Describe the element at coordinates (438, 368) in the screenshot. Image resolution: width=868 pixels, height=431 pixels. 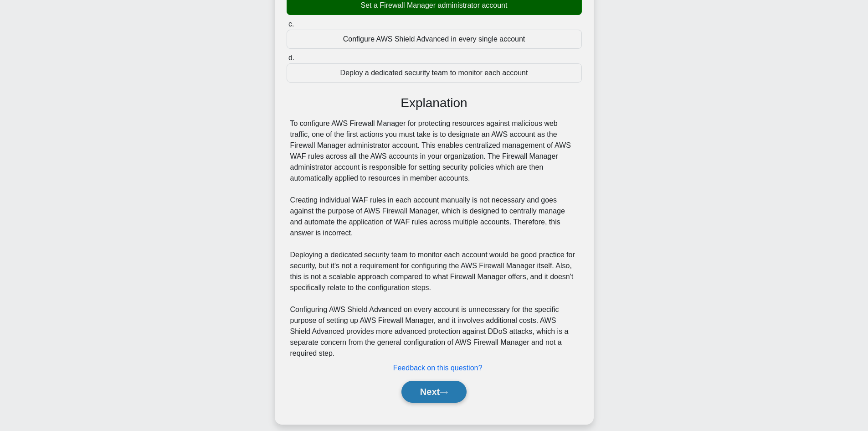
I see `a: Feedback on this question?` at that location.